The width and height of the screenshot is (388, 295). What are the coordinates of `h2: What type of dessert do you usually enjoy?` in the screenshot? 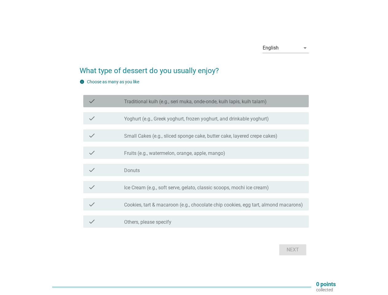 It's located at (194, 68).